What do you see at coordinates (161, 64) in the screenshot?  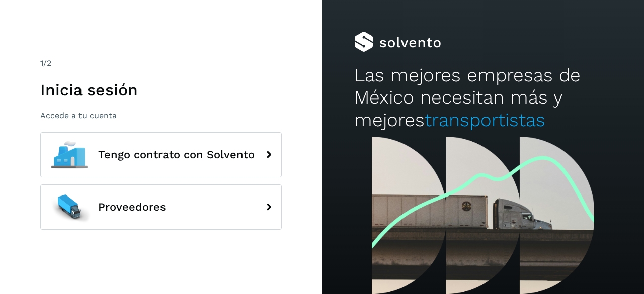 I see `div: /2` at bounding box center [161, 64].